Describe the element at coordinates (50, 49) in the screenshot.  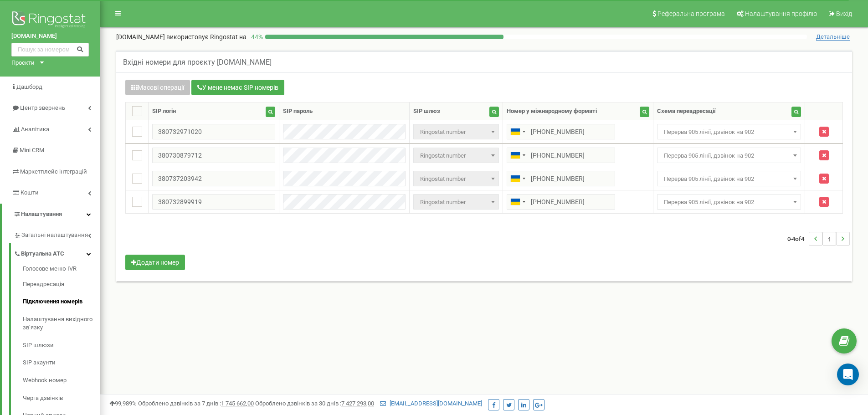
I see `input: Пошук за номером` at that location.